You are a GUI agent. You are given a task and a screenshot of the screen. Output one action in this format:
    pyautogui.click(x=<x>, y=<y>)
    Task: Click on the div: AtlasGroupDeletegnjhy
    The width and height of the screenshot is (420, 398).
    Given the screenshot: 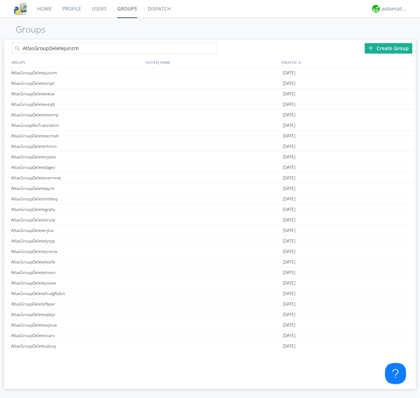 What is the action you would take?
    pyautogui.click(x=77, y=209)
    